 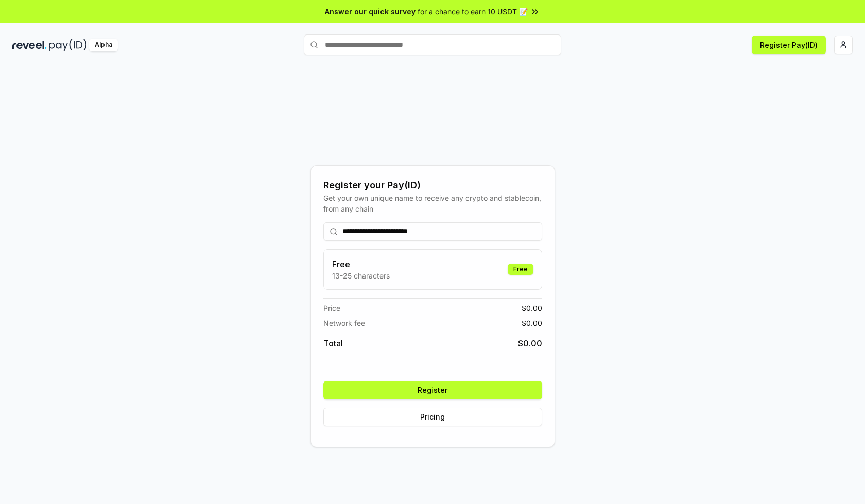 I want to click on span: for a chance to earn 10 USDT 📝, so click(x=473, y=11).